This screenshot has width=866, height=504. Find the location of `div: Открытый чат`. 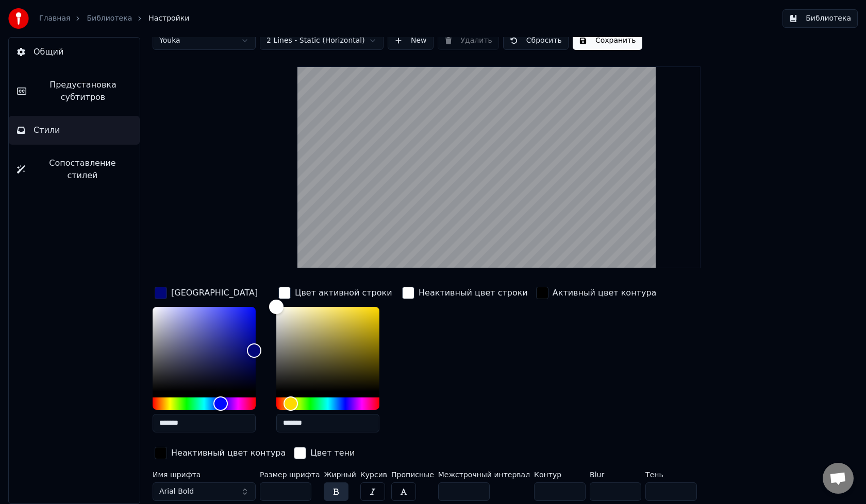

div: Открытый чат is located at coordinates (838, 478).